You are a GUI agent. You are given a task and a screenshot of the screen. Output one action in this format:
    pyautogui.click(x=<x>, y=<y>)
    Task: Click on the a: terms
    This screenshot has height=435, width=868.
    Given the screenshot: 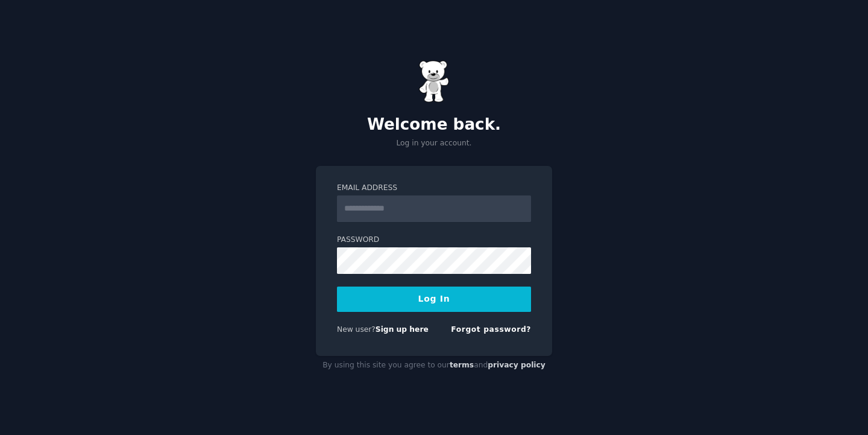 What is the action you would take?
    pyautogui.click(x=462, y=365)
    